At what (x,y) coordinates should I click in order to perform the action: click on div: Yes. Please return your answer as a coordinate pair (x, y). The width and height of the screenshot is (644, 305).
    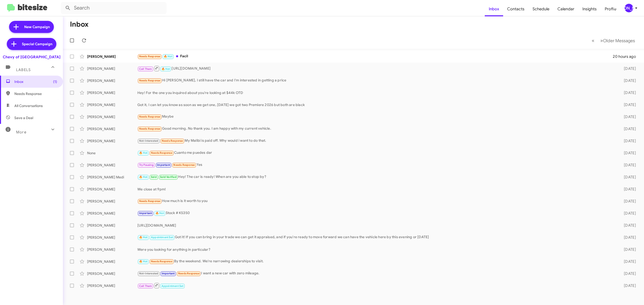
    Looking at the image, I should click on (376, 165).